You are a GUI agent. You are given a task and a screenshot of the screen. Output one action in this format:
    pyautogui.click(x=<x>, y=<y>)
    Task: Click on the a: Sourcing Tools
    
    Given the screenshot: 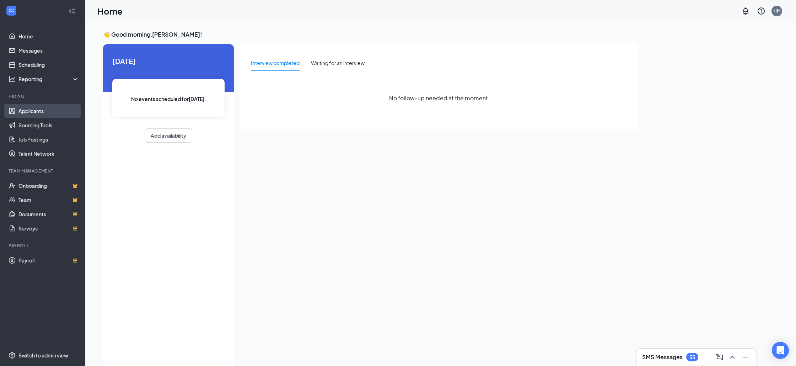 What is the action you would take?
    pyautogui.click(x=49, y=125)
    